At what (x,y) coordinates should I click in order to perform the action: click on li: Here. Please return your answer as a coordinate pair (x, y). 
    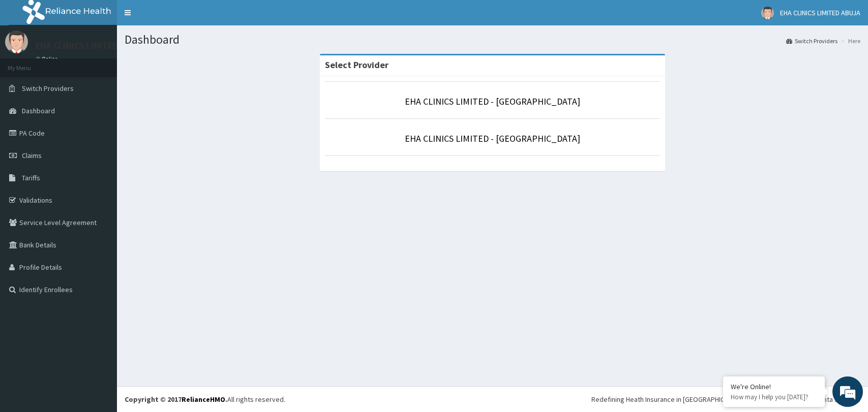
    Looking at the image, I should click on (849, 41).